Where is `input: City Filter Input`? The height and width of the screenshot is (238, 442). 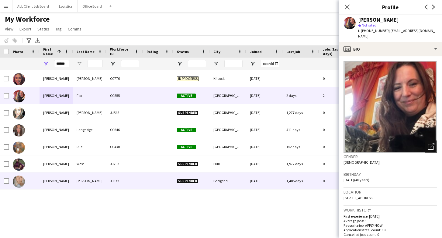 input: City Filter Input is located at coordinates (234, 64).